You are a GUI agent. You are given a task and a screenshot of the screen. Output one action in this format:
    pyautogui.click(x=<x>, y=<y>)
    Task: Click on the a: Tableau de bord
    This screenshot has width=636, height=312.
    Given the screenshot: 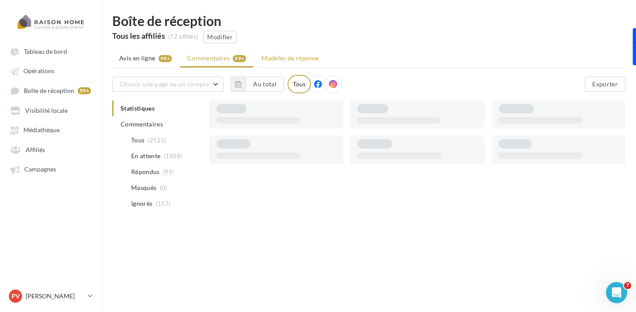 What is the action you would take?
    pyautogui.click(x=51, y=51)
    